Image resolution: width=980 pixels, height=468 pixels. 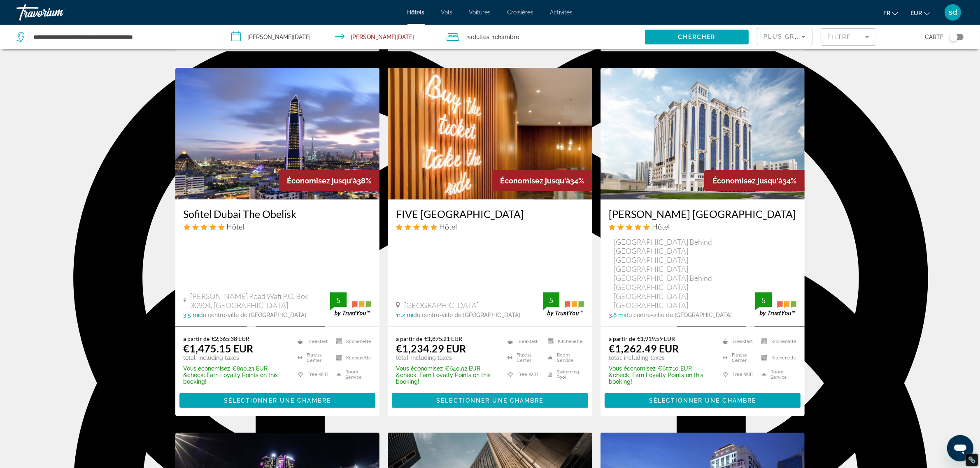 I want to click on a: Activités, so click(x=561, y=13).